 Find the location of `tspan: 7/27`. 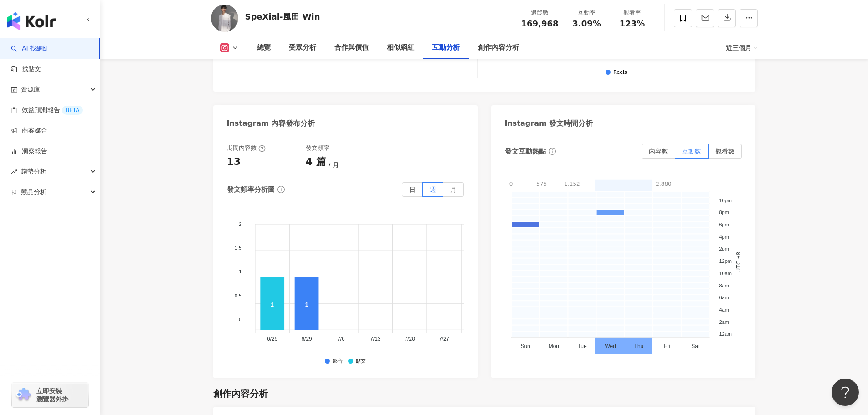

tspan: 7/27 is located at coordinates (444, 339).